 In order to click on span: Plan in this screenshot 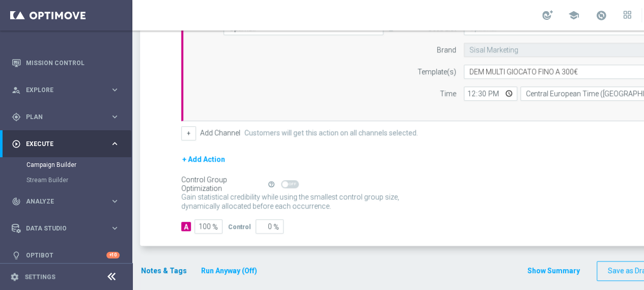, I will do `click(67, 117)`.